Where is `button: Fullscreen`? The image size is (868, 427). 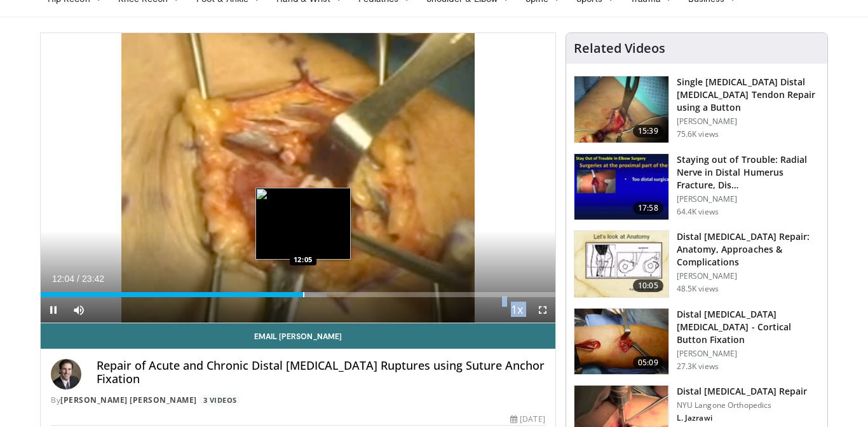 button: Fullscreen is located at coordinates (543, 310).